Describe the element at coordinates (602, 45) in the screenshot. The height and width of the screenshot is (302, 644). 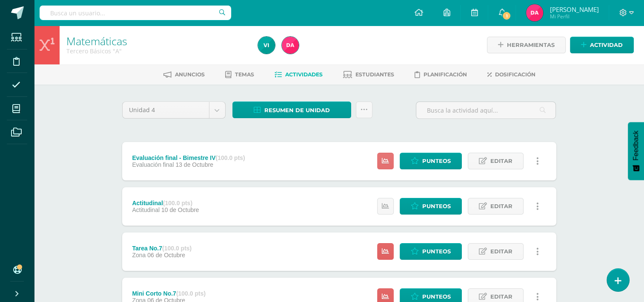
I see `a: Actividad` at that location.